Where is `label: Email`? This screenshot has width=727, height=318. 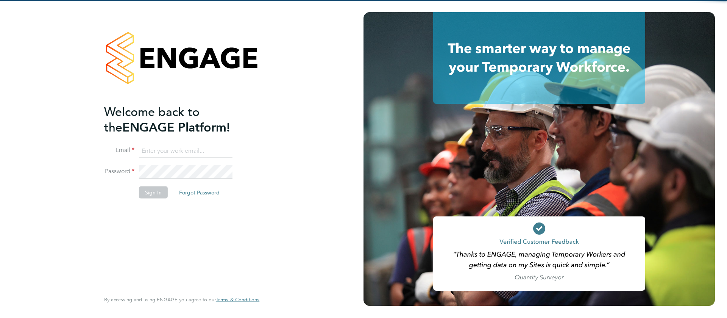 label: Email is located at coordinates (119, 150).